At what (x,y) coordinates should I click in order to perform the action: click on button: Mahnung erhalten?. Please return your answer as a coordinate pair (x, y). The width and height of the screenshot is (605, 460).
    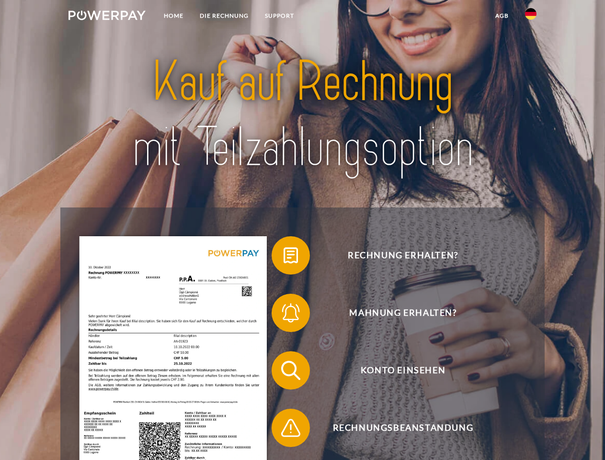
    Looking at the image, I should click on (396, 313).